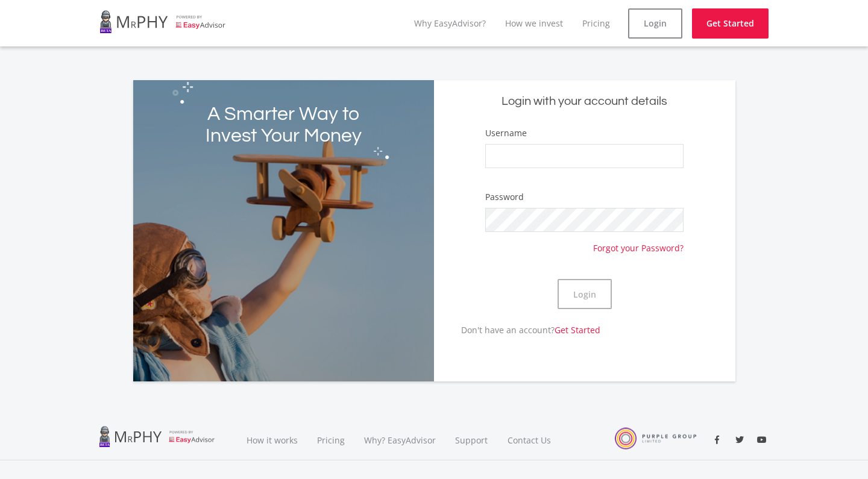 Image resolution: width=868 pixels, height=479 pixels. I want to click on a: How we invest, so click(534, 23).